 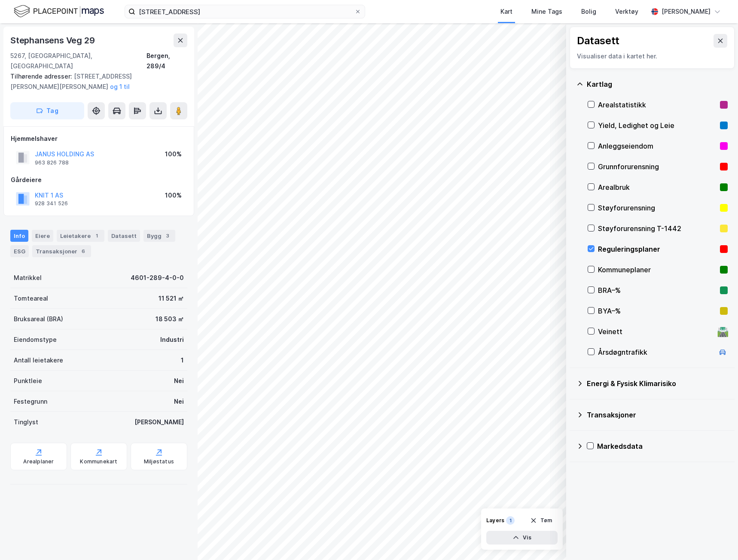 What do you see at coordinates (657, 105) in the screenshot?
I see `div: Arealstatistikk` at bounding box center [657, 105].